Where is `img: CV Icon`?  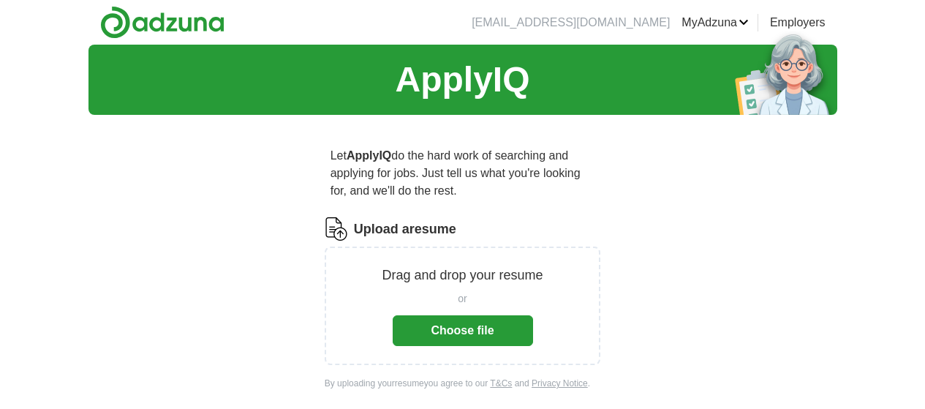
img: CV Icon is located at coordinates (336, 229).